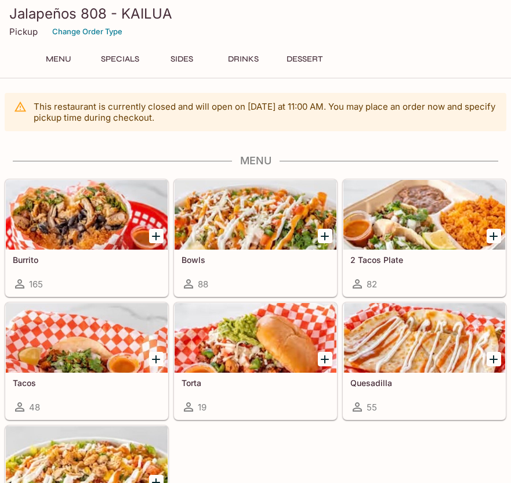 The image size is (511, 483). What do you see at coordinates (120, 59) in the screenshot?
I see `button: Specials` at bounding box center [120, 59].